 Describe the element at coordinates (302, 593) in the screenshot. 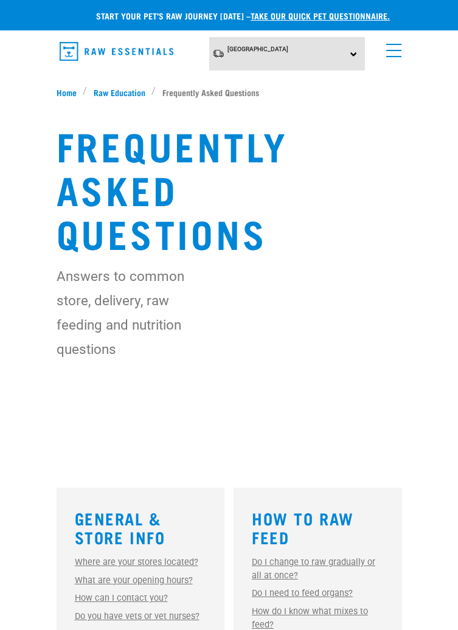

I see `a: Do I need to feed organs?` at that location.